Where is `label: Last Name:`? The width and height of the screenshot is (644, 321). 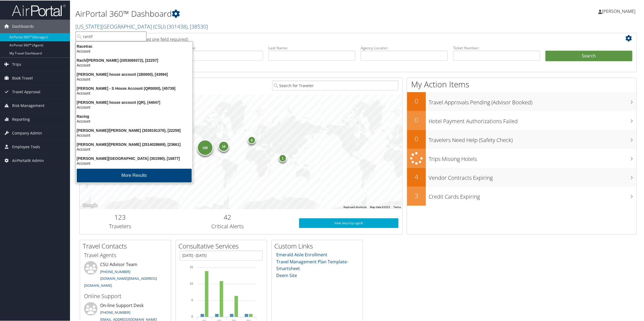
label: Last Name: is located at coordinates (312, 47).